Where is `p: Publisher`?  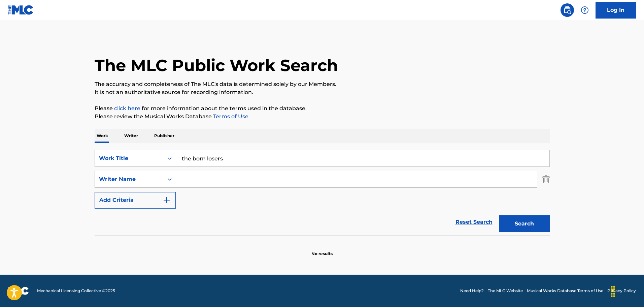
p: Publisher is located at coordinates (164, 136).